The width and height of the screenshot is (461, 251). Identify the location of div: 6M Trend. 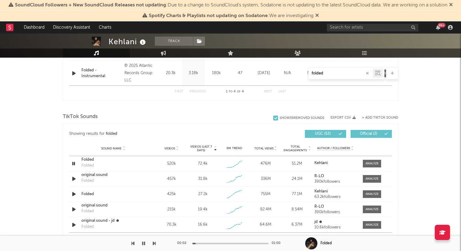
(234, 148).